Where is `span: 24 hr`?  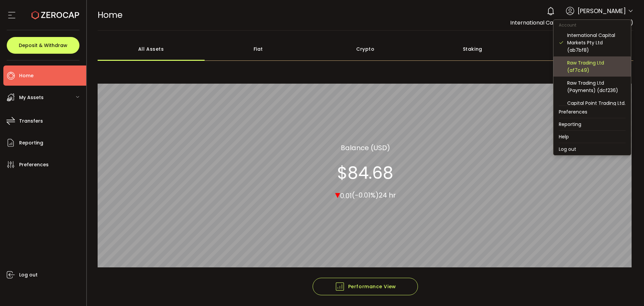 span: 24 hr is located at coordinates (387, 195).